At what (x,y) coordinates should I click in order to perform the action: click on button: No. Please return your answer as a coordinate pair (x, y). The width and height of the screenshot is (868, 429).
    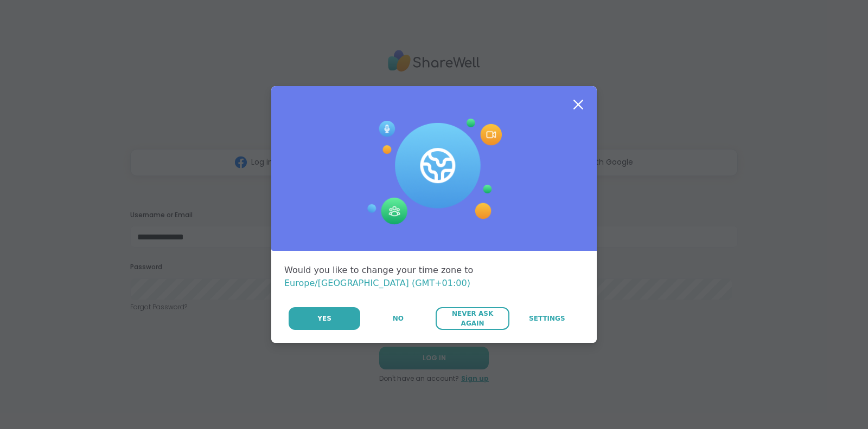
    Looking at the image, I should click on (398, 319).